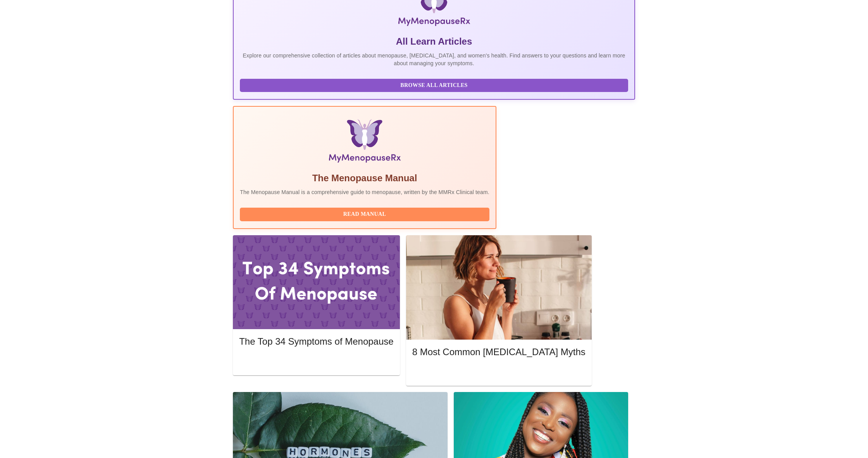 This screenshot has width=868, height=458. What do you see at coordinates (364, 214) in the screenshot?
I see `span: Read Manual` at bounding box center [364, 214].